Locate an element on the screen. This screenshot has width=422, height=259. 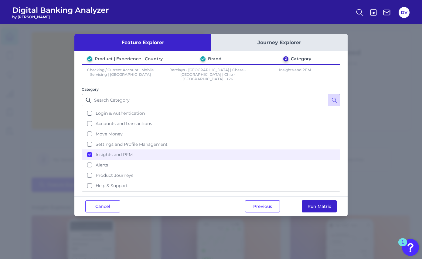
div: Brand is located at coordinates (215, 59).